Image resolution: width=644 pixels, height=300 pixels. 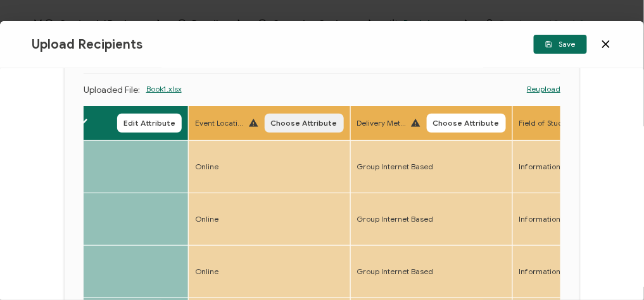 What do you see at coordinates (560, 44) in the screenshot?
I see `span: Save` at bounding box center [560, 44].